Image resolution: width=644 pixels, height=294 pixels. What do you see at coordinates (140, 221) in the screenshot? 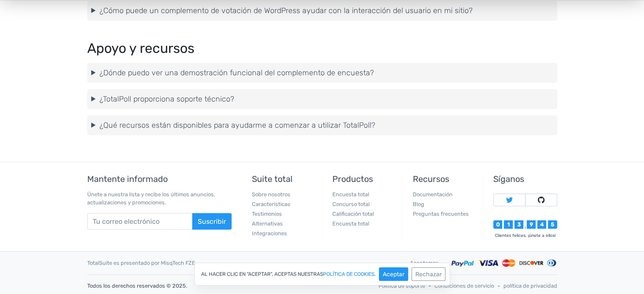
I see `input: Tu correo electrónico` at bounding box center [140, 221].